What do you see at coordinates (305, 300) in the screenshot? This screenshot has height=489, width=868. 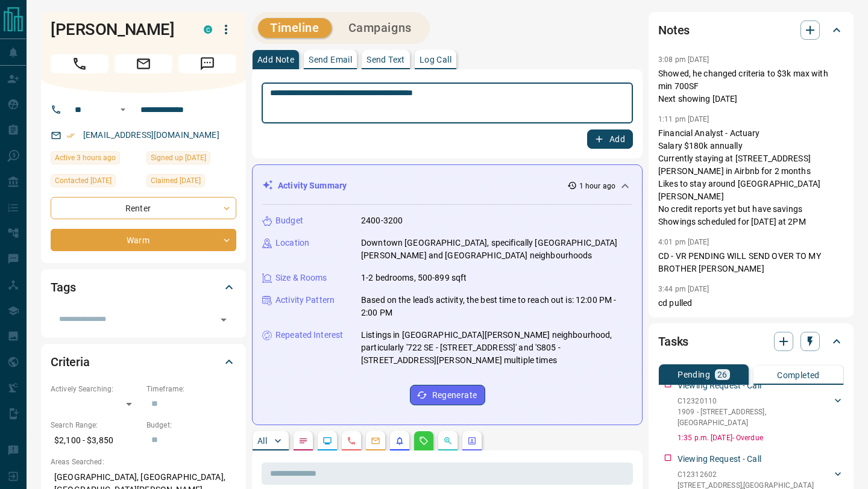 I see `p: Activity Pattern` at bounding box center [305, 300].